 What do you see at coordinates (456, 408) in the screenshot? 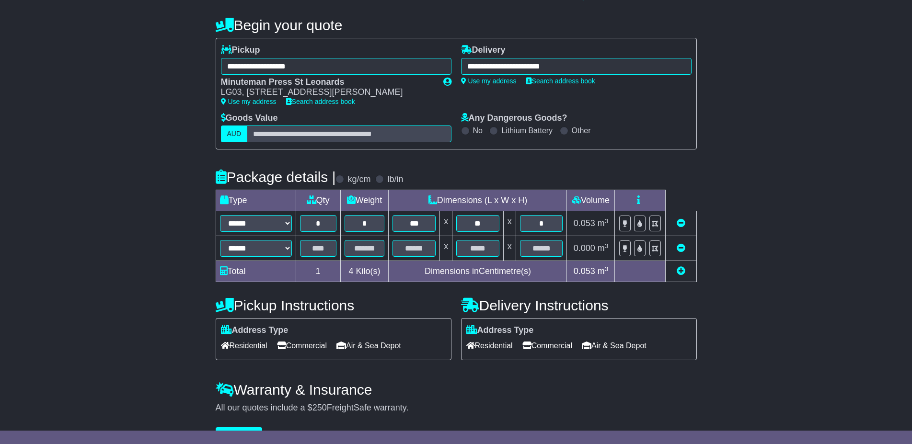
I see `div: All our quotes include a $ FreightSafe warranty.` at bounding box center [456, 408].